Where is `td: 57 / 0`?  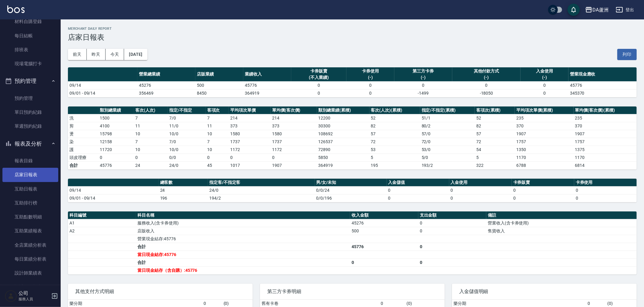
td: 57 / 0 is located at coordinates (447, 134).